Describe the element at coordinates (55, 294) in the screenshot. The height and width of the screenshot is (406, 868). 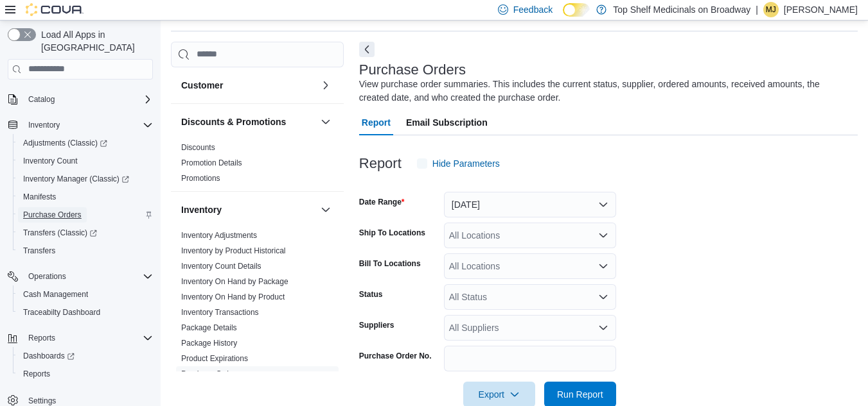
I see `a: Cash Management` at that location.